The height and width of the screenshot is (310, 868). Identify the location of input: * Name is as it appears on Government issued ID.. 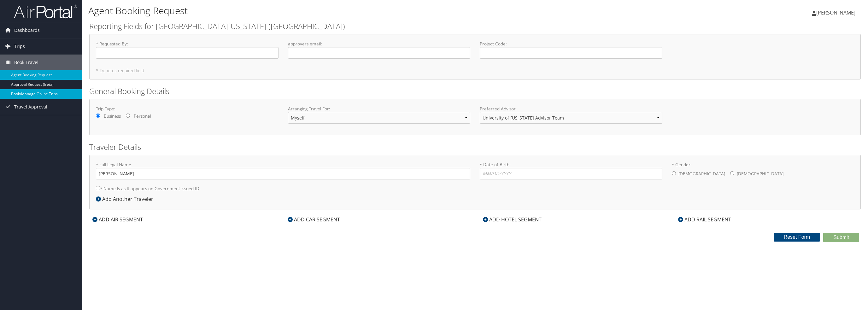
(98, 188).